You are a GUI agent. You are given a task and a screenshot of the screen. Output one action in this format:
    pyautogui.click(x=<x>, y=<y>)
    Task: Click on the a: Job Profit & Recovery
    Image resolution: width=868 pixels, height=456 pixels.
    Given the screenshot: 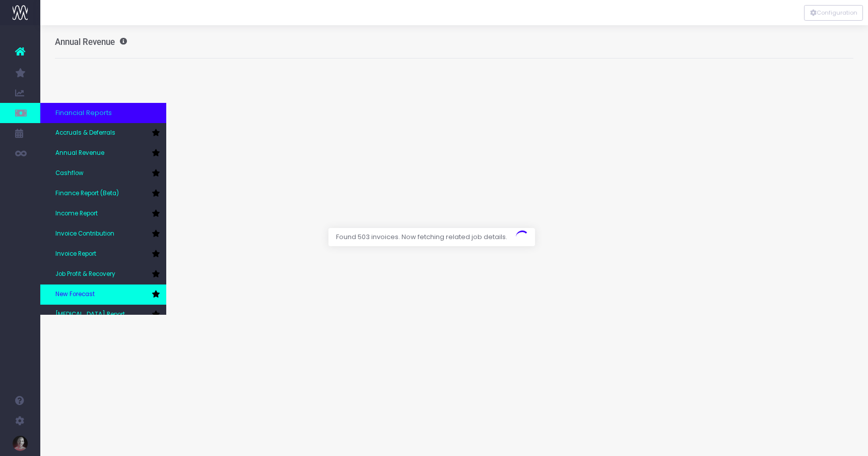 What is the action you would take?
    pyautogui.click(x=103, y=274)
    